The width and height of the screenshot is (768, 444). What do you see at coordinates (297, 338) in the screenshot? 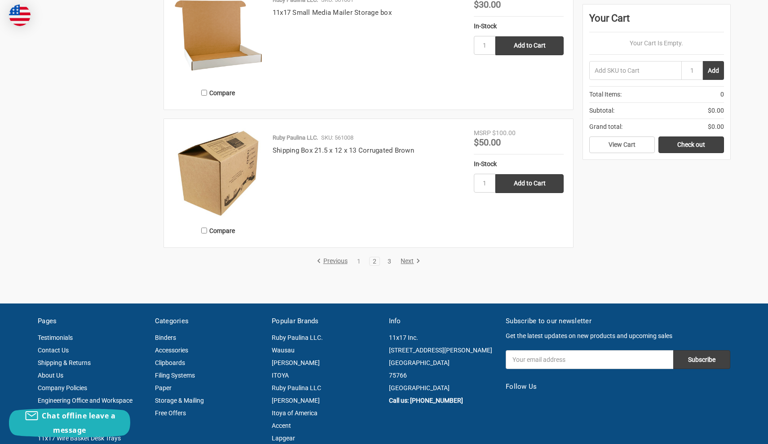
I see `a: Ruby Paulina LLC.` at bounding box center [297, 338].